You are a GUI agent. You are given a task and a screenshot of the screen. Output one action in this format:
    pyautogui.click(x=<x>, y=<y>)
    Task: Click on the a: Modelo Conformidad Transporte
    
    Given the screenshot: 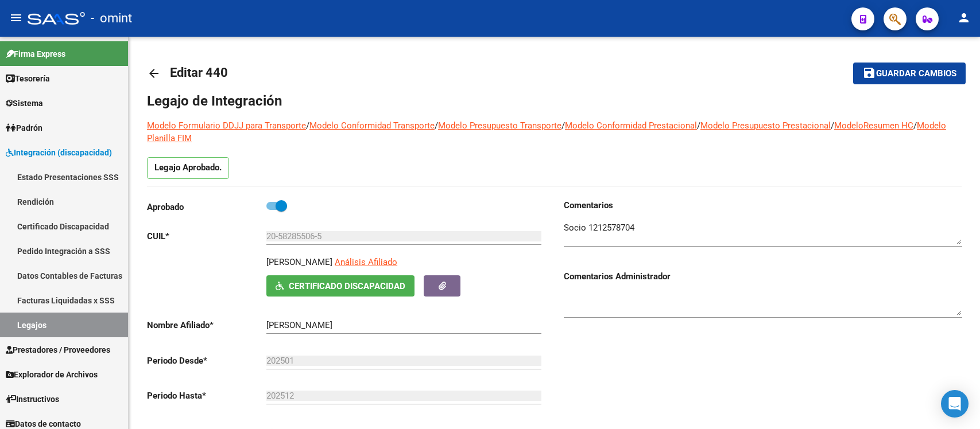 What is the action you would take?
    pyautogui.click(x=372, y=125)
    